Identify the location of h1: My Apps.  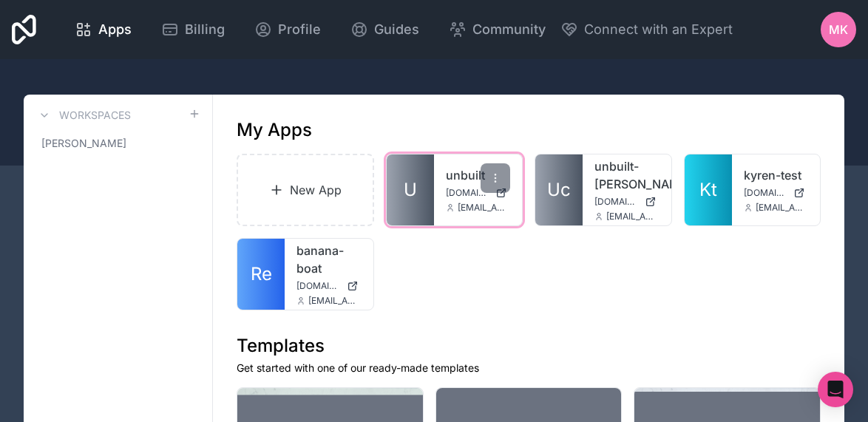
(275, 130).